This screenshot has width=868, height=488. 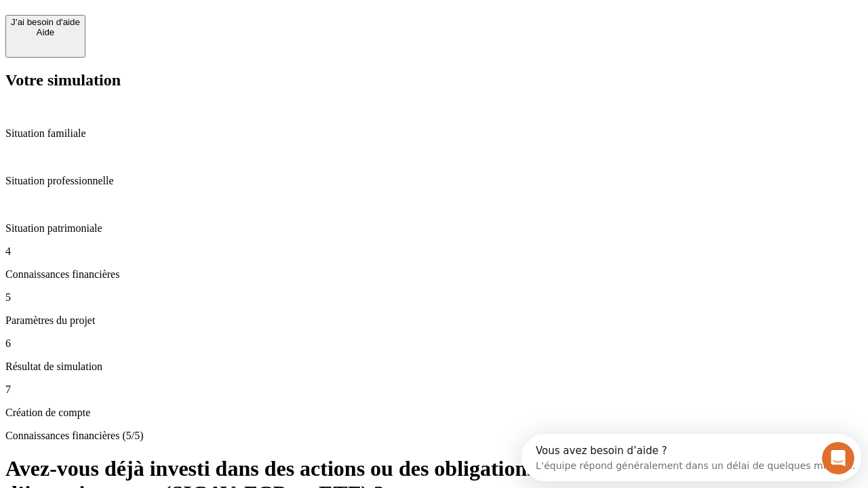 What do you see at coordinates (434, 298) in the screenshot?
I see `p: 5` at bounding box center [434, 298].